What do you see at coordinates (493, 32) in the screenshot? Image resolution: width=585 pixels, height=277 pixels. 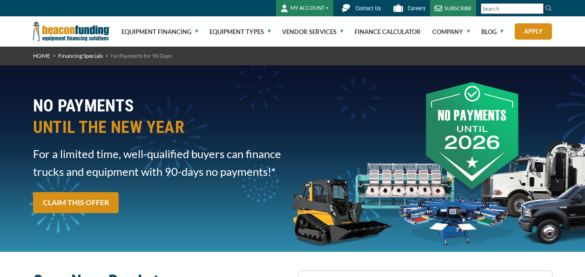 I see `a: Blog` at bounding box center [493, 32].